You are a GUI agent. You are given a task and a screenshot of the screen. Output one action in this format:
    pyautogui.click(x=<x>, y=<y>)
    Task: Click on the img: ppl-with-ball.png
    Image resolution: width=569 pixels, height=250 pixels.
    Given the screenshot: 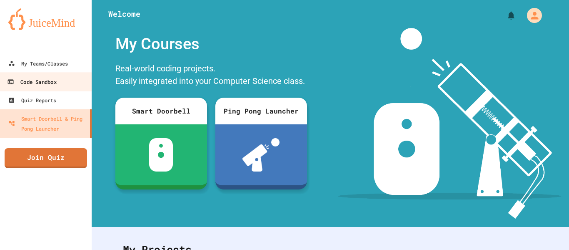 What is the action you would take?
    pyautogui.click(x=261, y=155)
    